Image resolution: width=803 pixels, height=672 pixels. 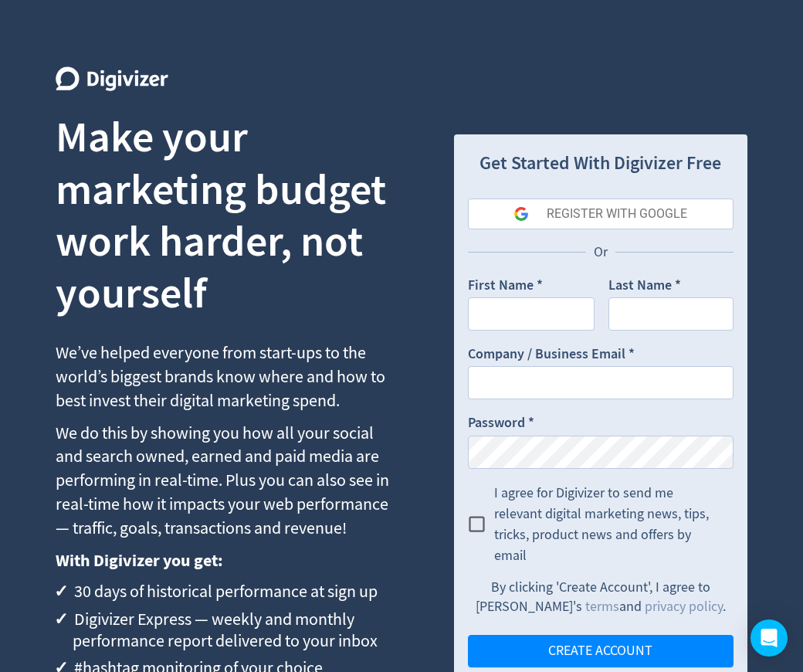 I want to click on p: We’ve helped everyone from start-ups to the world’s biggest brands know where and how to best inv..., so click(x=228, y=377).